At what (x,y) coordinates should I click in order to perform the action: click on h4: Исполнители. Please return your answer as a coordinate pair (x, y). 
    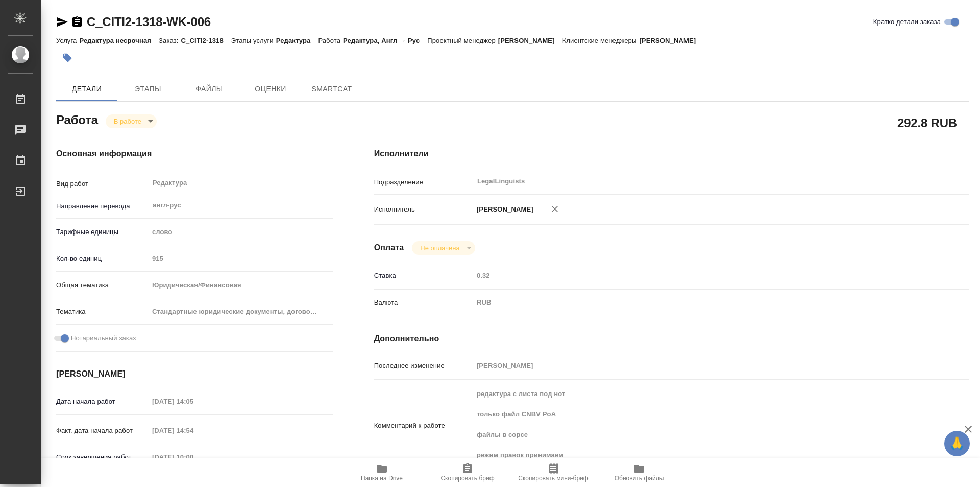
    Looking at the image, I should click on (671, 154).